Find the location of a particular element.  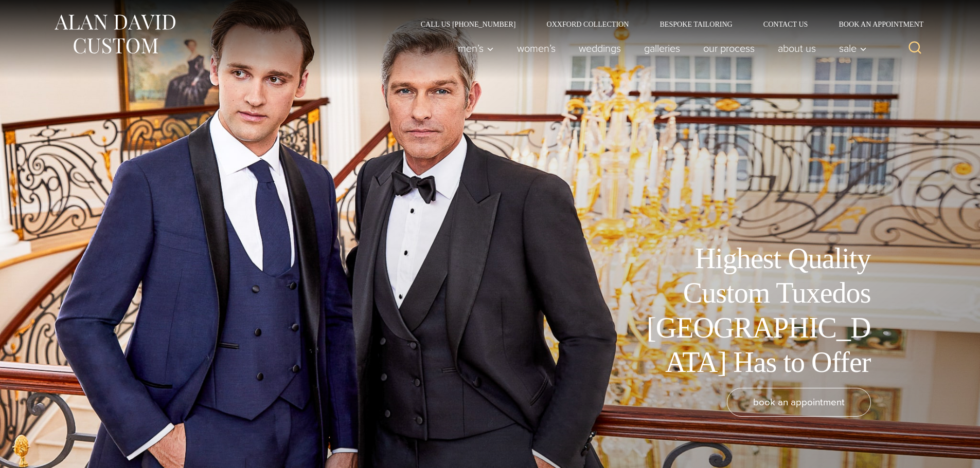

a: About Us is located at coordinates (797, 48).